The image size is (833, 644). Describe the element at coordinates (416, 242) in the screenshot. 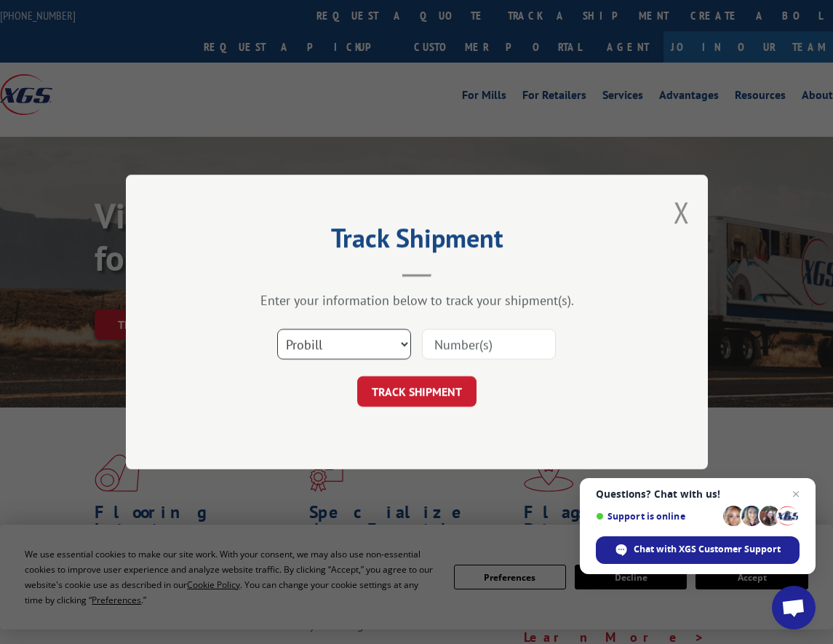

I see `h2: Track Shipment` at that location.